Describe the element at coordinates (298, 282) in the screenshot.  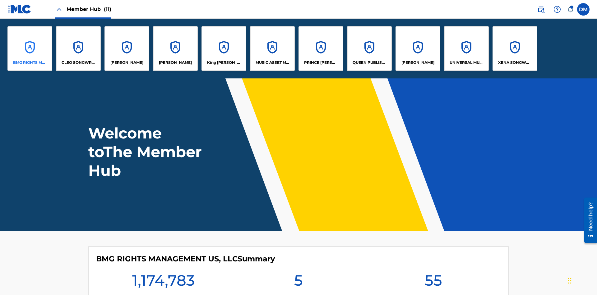
I see `h1: 5` at that location.